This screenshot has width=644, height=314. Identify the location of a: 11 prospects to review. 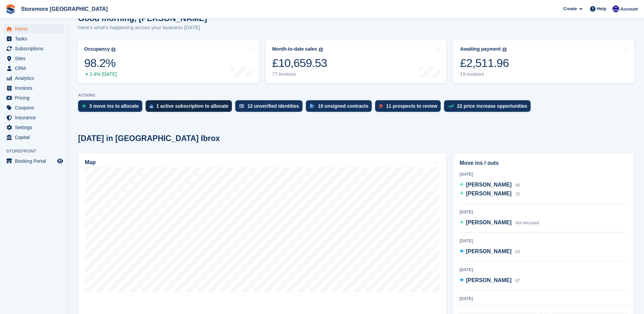
(409, 108).